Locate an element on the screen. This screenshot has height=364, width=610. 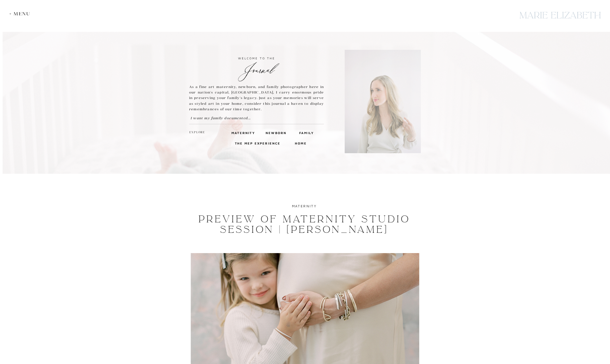
a: The MEP Experience is located at coordinates (258, 143).